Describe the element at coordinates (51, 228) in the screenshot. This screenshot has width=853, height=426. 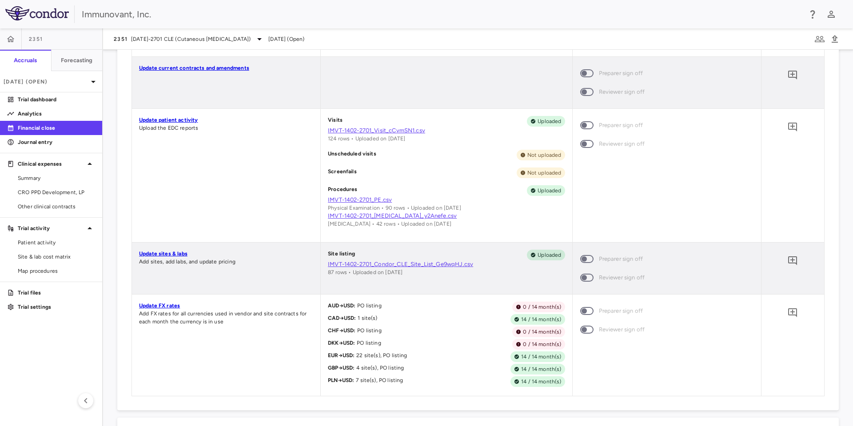
I see `p: Trial activity` at that location.